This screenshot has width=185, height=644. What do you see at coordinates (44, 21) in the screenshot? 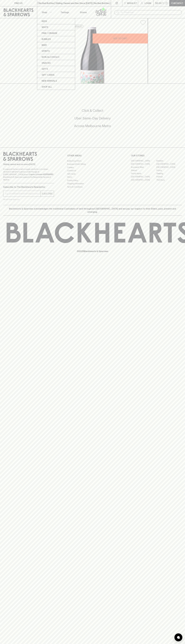
I see `p: Reds` at bounding box center [44, 21].